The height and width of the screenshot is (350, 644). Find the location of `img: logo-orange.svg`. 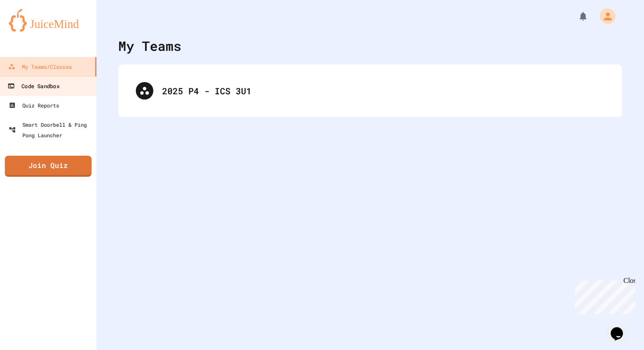

img: logo-orange.svg is located at coordinates (48, 20).